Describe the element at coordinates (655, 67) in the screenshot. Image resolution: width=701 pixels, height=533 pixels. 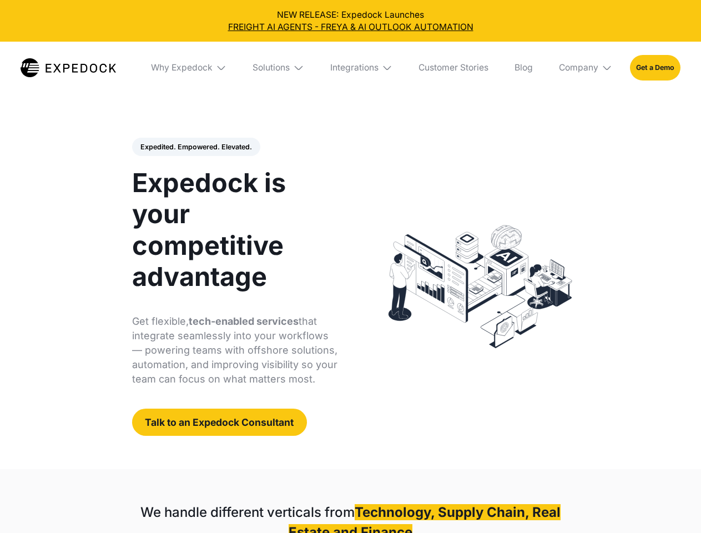
I see `a: Get a Demo` at that location.